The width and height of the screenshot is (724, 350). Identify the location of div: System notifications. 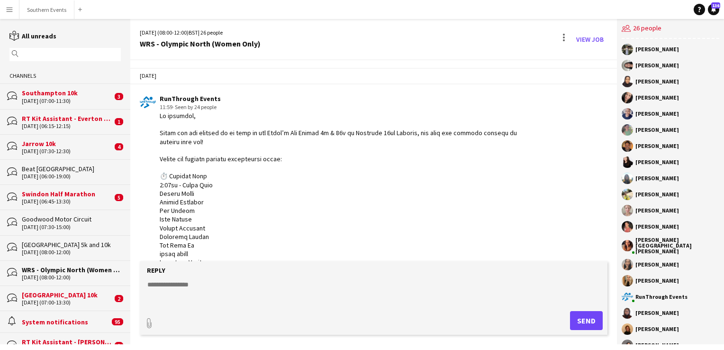
(65, 322).